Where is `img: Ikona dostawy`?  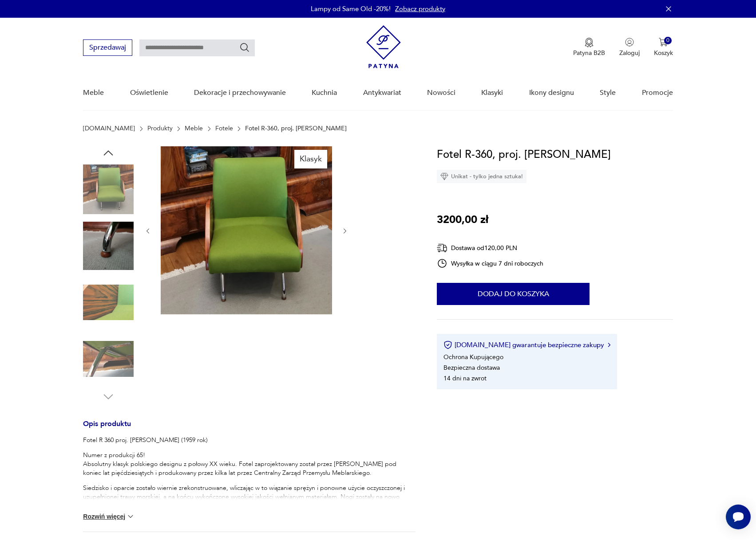 img: Ikona dostawy is located at coordinates (442, 248).